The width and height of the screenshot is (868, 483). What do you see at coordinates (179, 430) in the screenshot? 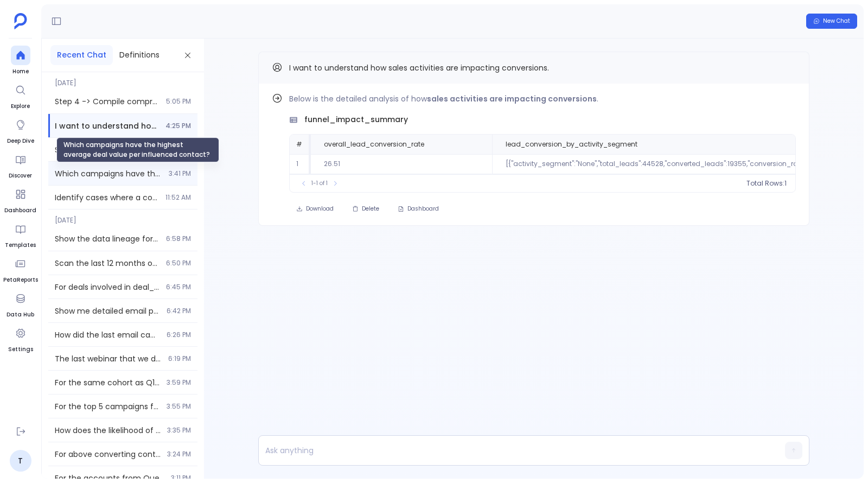
I see `span: 3:35 PM` at bounding box center [179, 430].